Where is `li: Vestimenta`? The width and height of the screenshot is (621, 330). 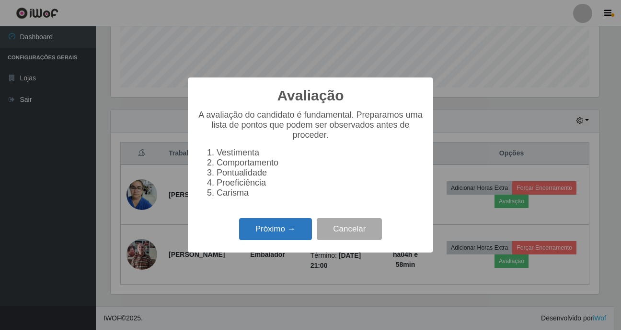 li: Vestimenta is located at coordinates (320, 153).